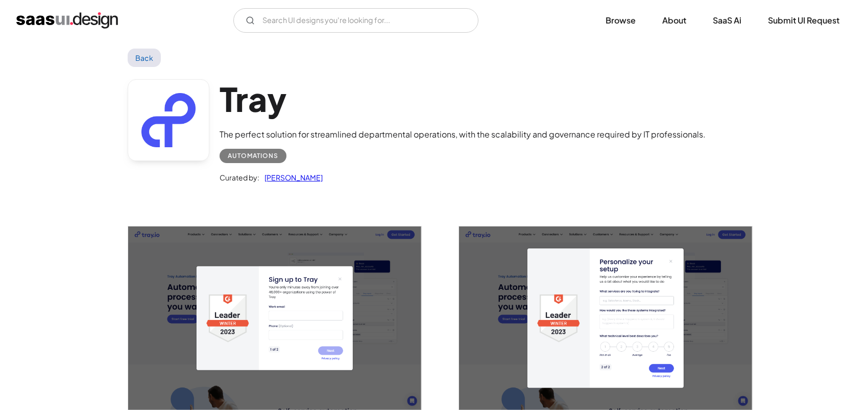  Describe the element at coordinates (356, 20) in the screenshot. I see `form: Email Form` at that location.